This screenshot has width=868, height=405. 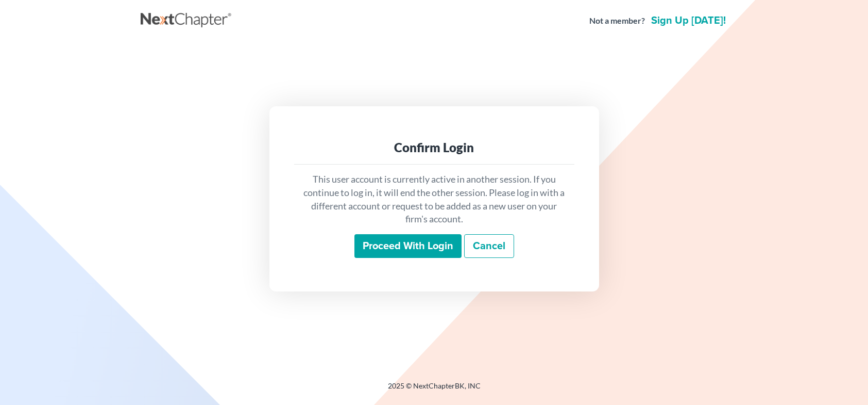 What do you see at coordinates (434, 199) in the screenshot?
I see `p: This user account is currently active in another session. If you continue to log in, it will end ...` at bounding box center [434, 199].